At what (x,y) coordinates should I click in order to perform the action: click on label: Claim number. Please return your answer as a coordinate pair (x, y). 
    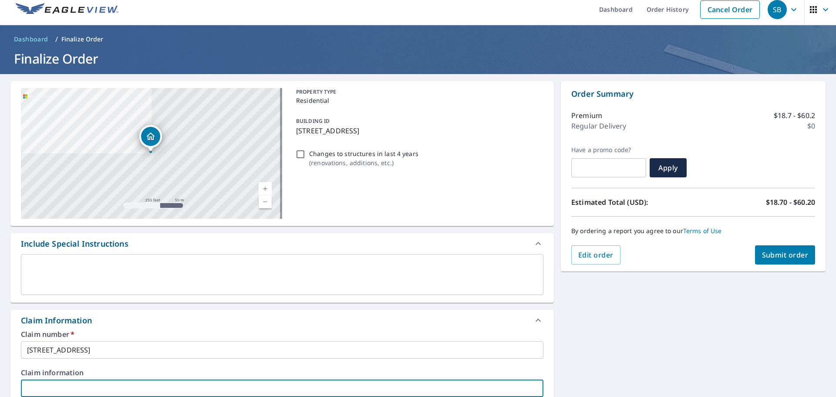
    Looking at the image, I should click on (282, 334).